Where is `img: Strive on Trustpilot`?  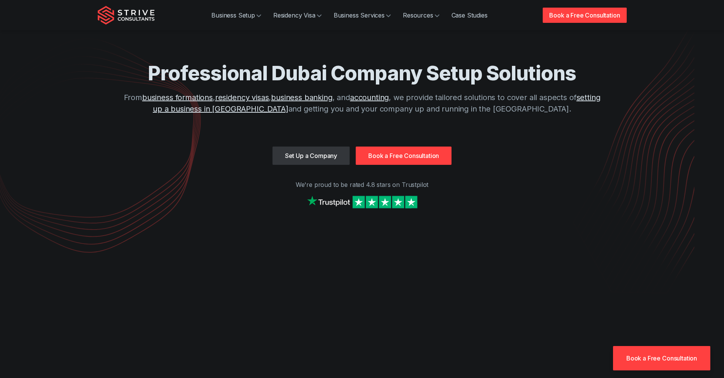 img: Strive on Trustpilot is located at coordinates (362, 202).